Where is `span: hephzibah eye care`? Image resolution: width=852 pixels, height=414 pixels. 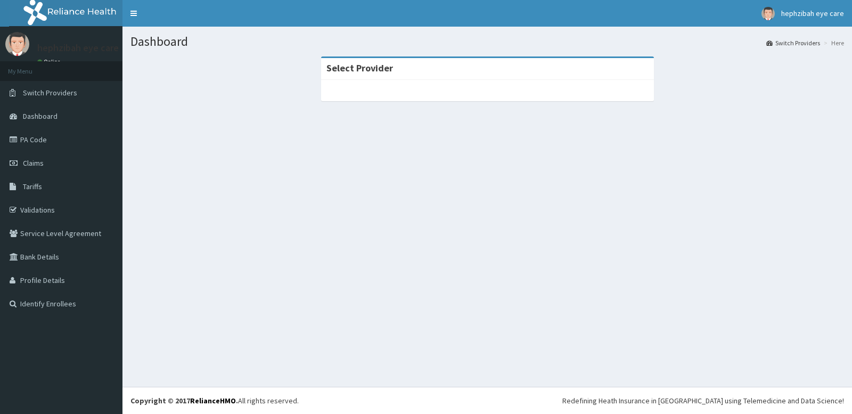 span: hephzibah eye care is located at coordinates (812, 13).